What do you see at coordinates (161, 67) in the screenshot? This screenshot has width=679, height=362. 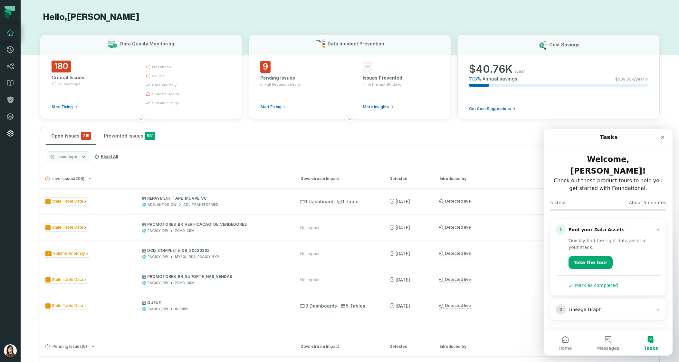 I see `span: freshness` at bounding box center [161, 67].